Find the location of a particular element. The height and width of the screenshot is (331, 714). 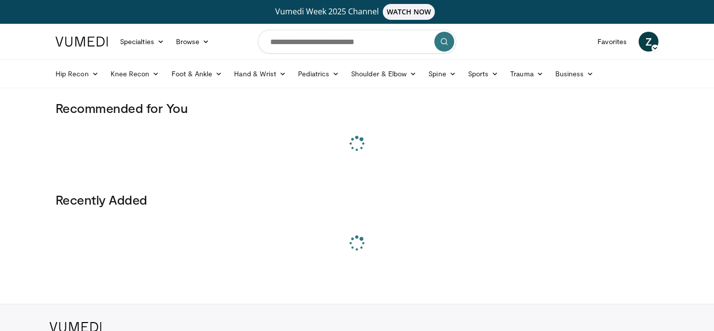

img: VuMedi Logo is located at coordinates (82, 42).